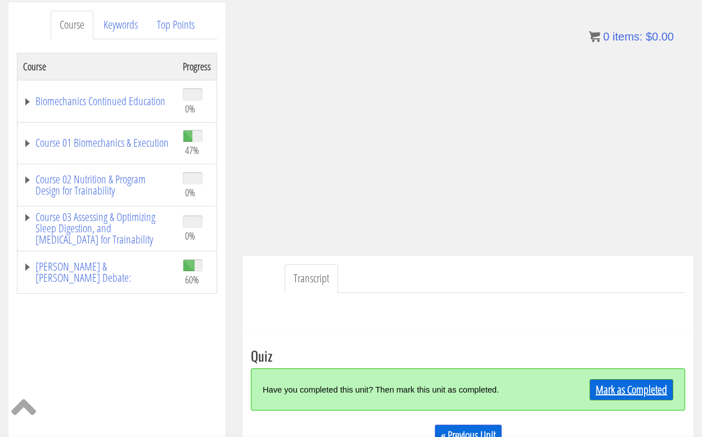 The image size is (702, 437). Describe the element at coordinates (97, 185) in the screenshot. I see `a: Course 02 Nutrition & Program Design for Trainability` at that location.